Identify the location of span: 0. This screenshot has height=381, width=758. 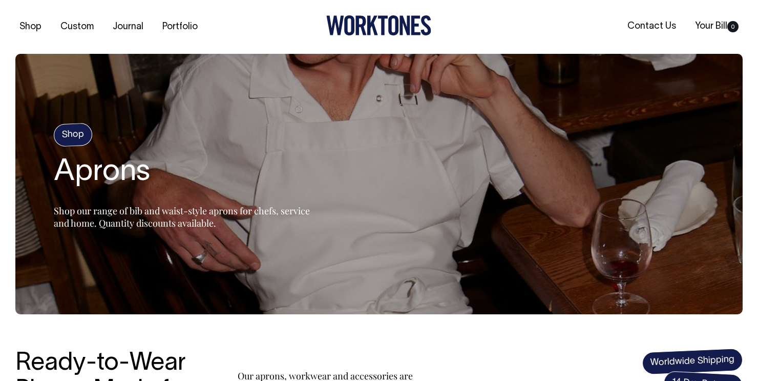
(733, 27).